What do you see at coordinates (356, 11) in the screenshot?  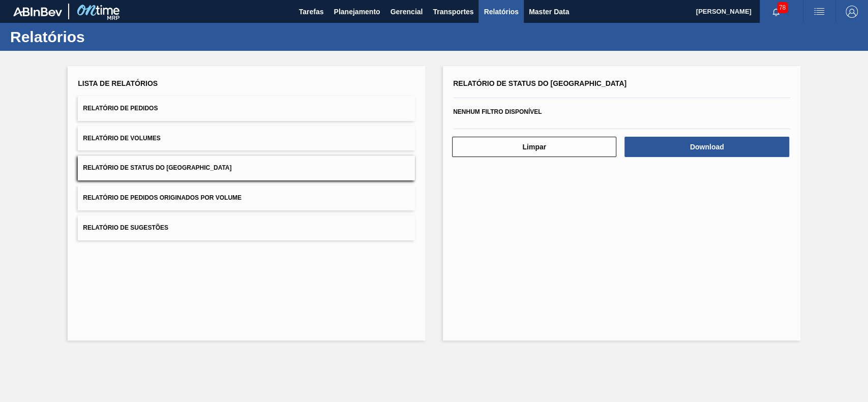 I see `span: Planejamento` at bounding box center [356, 11].